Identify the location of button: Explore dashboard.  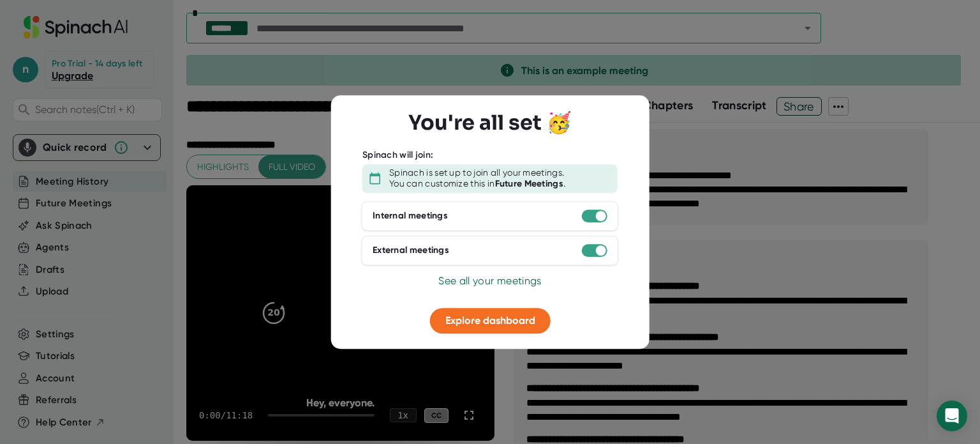
(490, 321).